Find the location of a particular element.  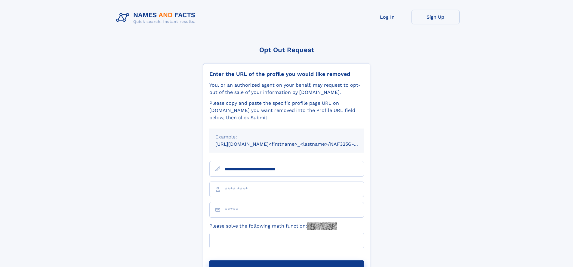

div: Example: is located at coordinates (287, 137).